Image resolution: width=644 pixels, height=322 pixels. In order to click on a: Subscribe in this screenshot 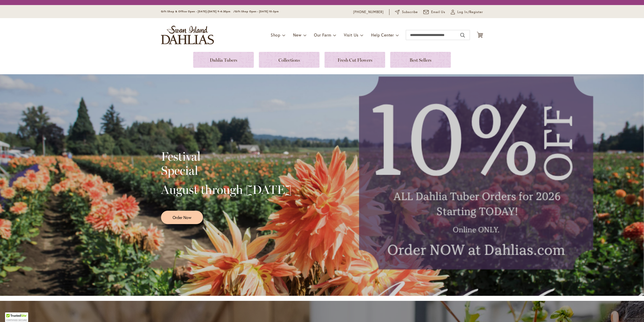, I will do `click(407, 12)`.